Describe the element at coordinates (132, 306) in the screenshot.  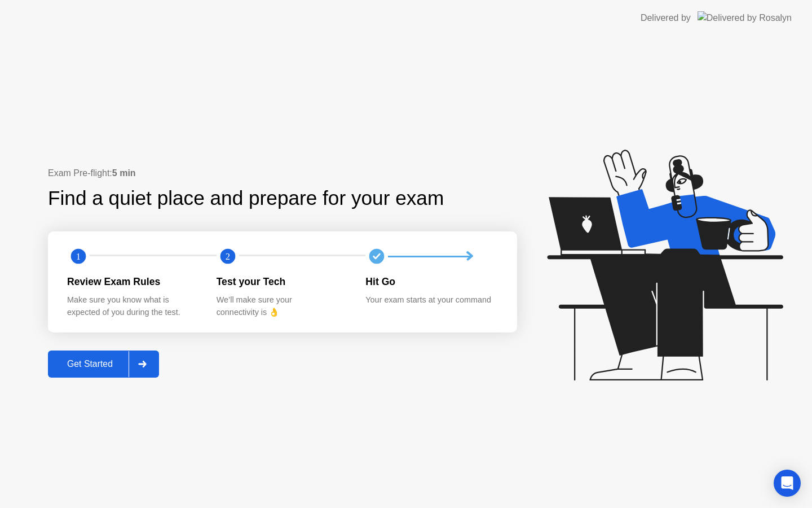
I see `div: Make sure you know what is expected of you during the test.` at that location.